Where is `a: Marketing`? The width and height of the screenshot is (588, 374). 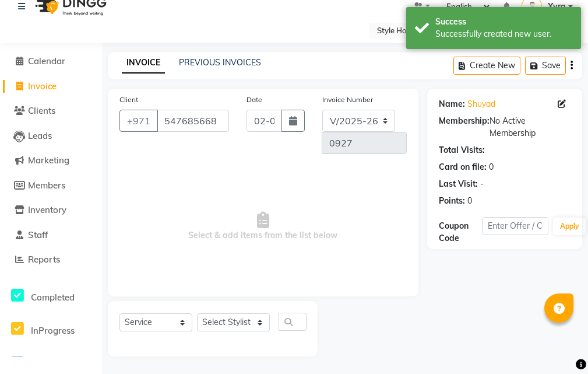 a: Marketing is located at coordinates (51, 161).